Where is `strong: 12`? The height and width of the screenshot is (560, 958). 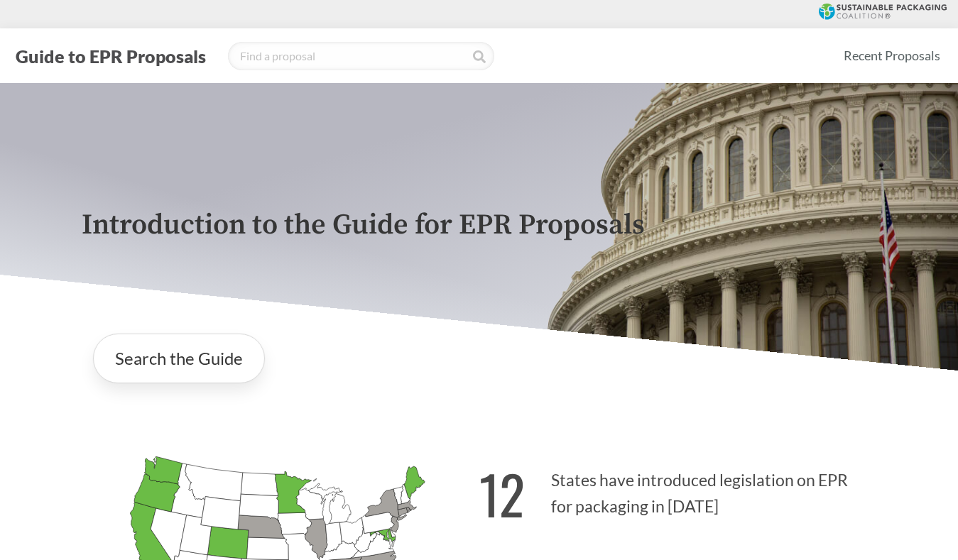
strong: 12 is located at coordinates (502, 494).